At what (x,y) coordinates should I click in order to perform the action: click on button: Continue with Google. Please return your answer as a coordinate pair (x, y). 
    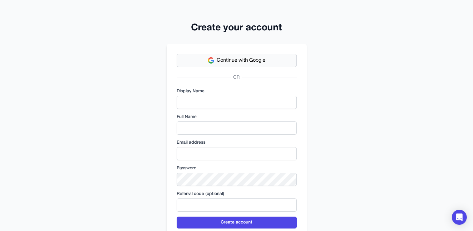
    Looking at the image, I should click on (237, 60).